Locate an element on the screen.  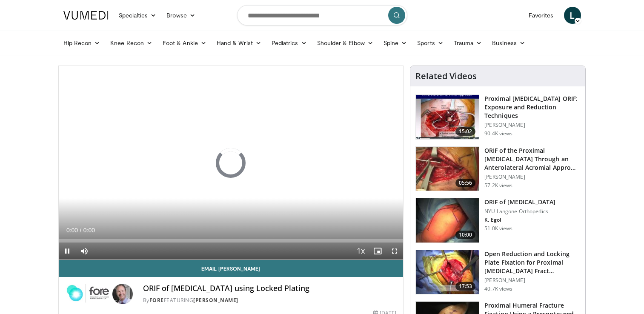
a: Favorites is located at coordinates (541, 16).